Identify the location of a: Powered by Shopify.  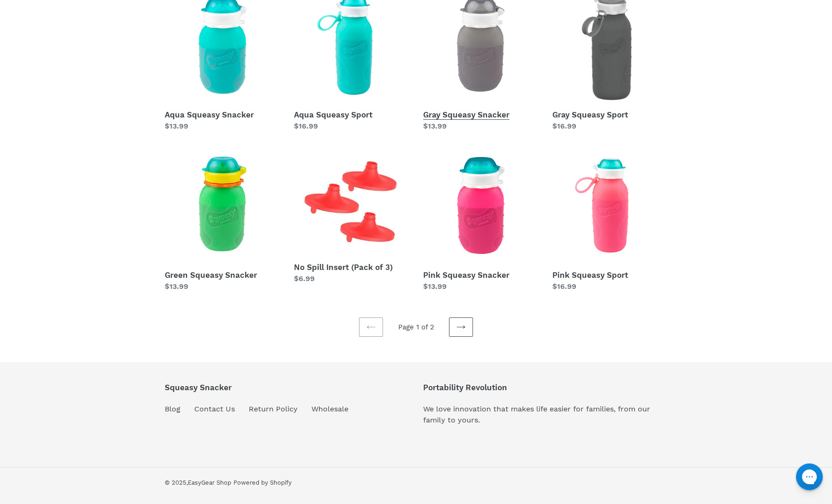
(263, 483).